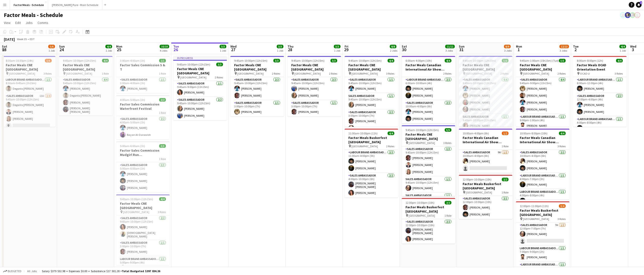 The height and width of the screenshot is (275, 644). What do you see at coordinates (143, 117) in the screenshot?
I see `div: 4:00am-5:00am (1h)2/2Factor Sales Commission Waterfront Festival1 RoleSales Ambassador2/24:00am-5...` at bounding box center [143, 117].